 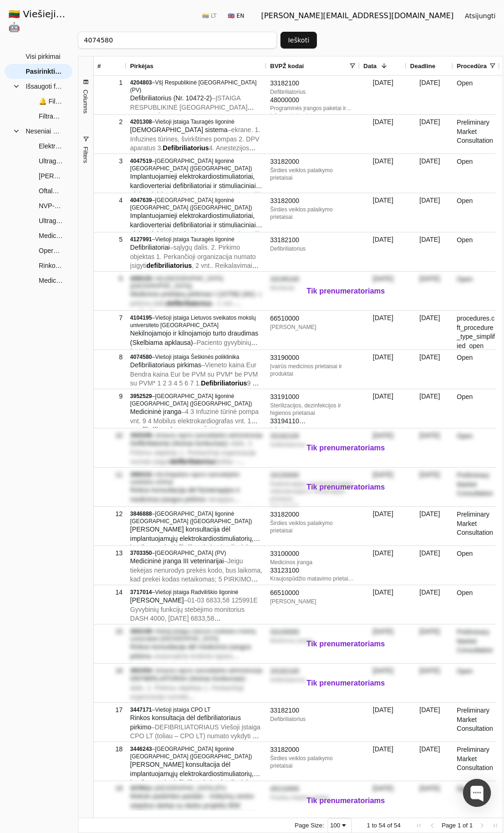 What do you see at coordinates (313, 421) in the screenshot?
I see `div: 33194110` at bounding box center [313, 421].